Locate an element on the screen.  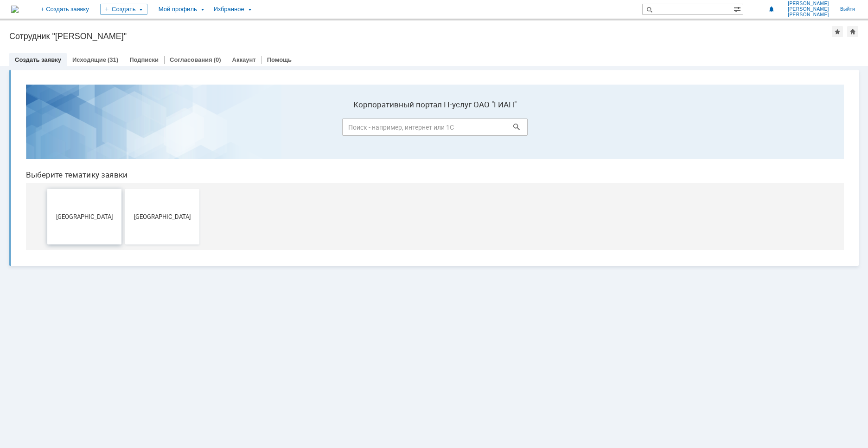
a: Согласования is located at coordinates (191, 59).